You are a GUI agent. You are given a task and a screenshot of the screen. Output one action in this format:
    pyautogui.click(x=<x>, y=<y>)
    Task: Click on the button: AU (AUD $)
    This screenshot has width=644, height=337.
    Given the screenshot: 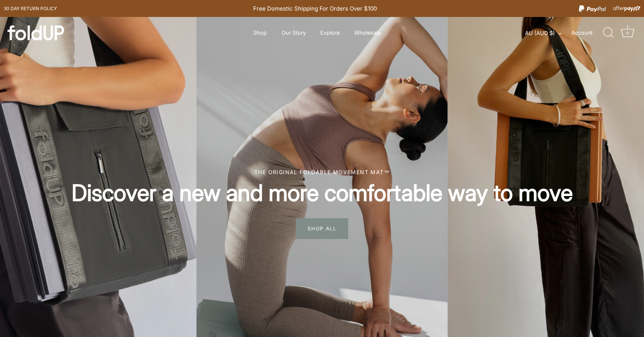 What is the action you would take?
    pyautogui.click(x=547, y=33)
    